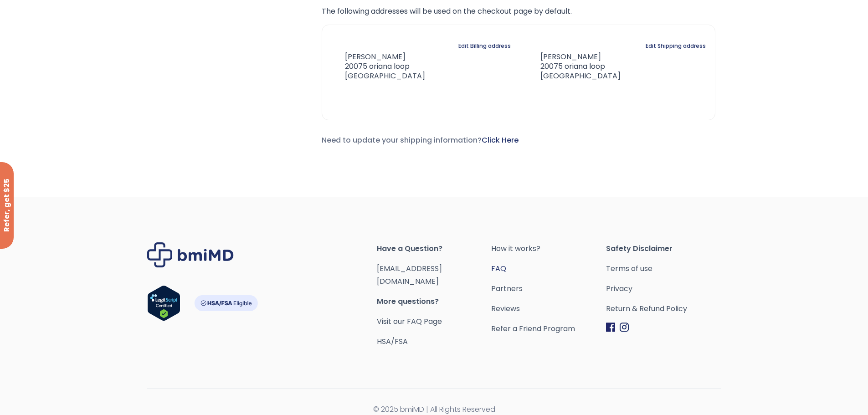 This screenshot has height=415, width=868. Describe the element at coordinates (420, 140) in the screenshot. I see `span: Need to update your shipping information?` at that location.